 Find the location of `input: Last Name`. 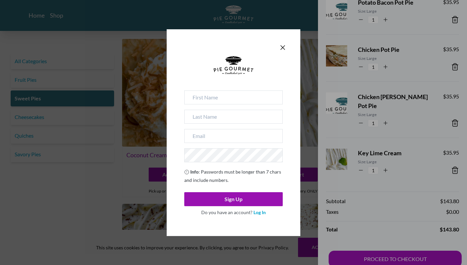

input: Last Name is located at coordinates (233, 117).